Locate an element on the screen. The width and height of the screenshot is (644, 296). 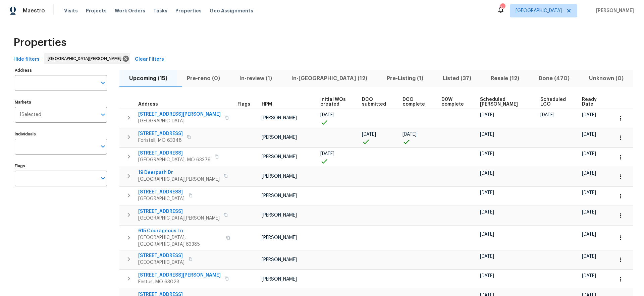
span: Projects is located at coordinates (96, 11).